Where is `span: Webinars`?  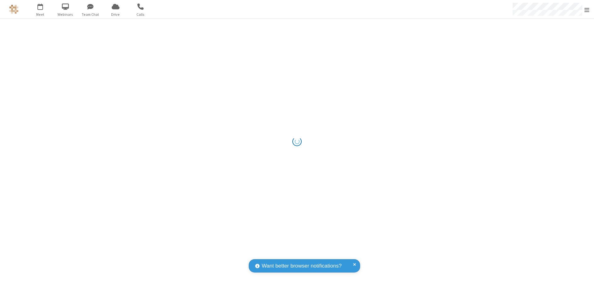 span: Webinars is located at coordinates (65, 15).